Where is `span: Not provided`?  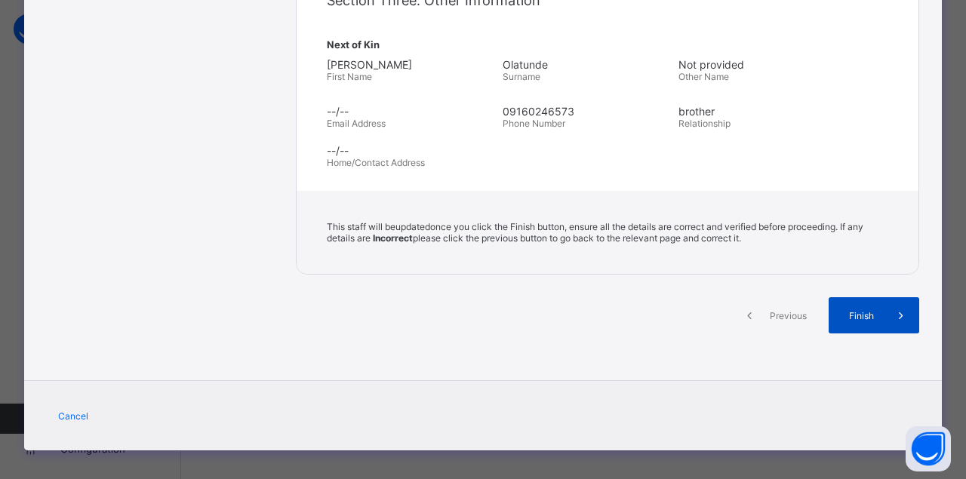
span: Not provided is located at coordinates (763, 64).